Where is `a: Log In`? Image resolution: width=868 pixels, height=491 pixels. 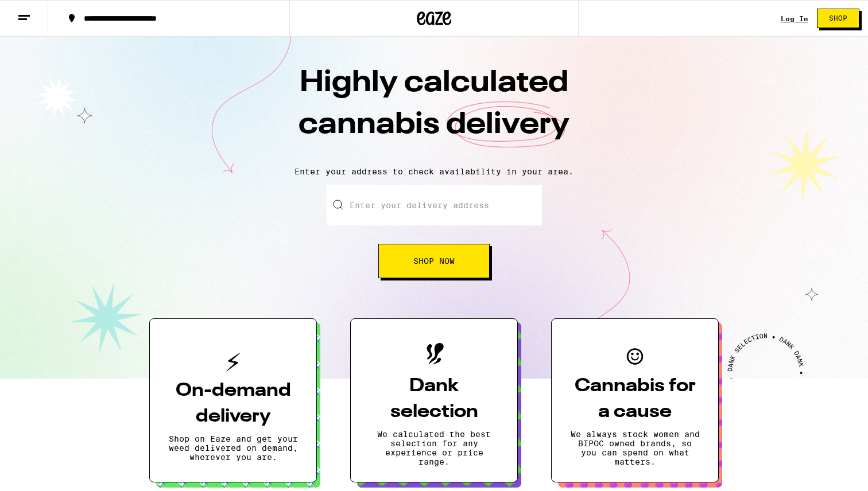 a: Log In is located at coordinates (794, 19).